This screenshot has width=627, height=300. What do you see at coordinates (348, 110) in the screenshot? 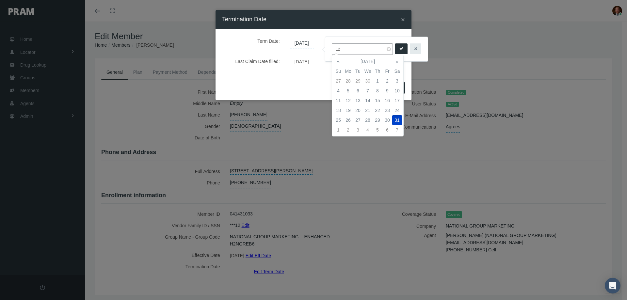
I see `td: 19` at bounding box center [348, 110].